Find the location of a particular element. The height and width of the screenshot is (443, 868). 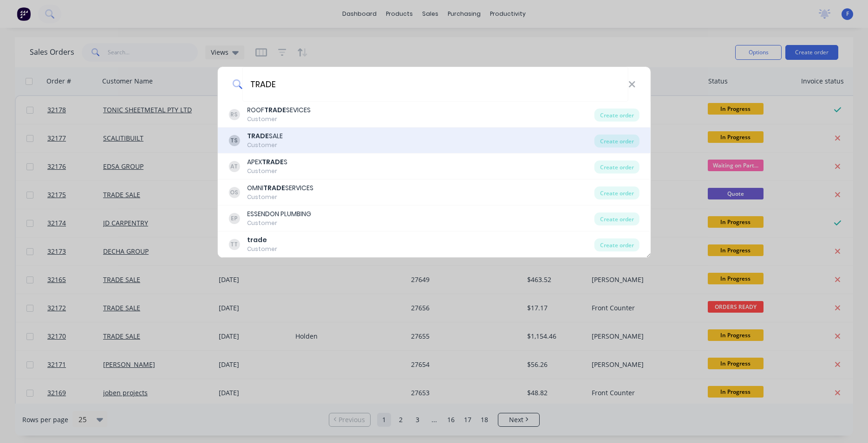

input: Enter a customer name to create a new order... is located at coordinates (435, 84).